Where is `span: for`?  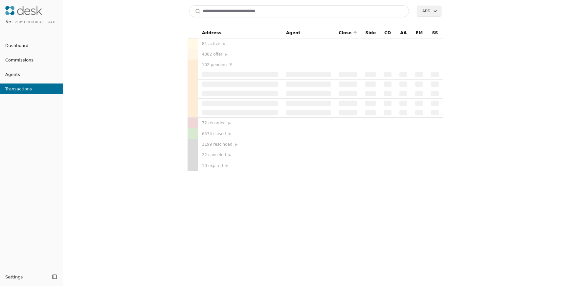 span: for is located at coordinates (8, 22).